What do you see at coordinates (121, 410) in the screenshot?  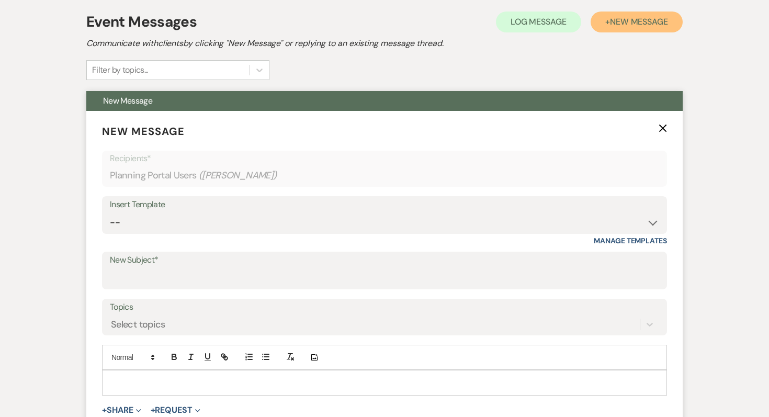 I see `button: Share` at bounding box center [121, 410].